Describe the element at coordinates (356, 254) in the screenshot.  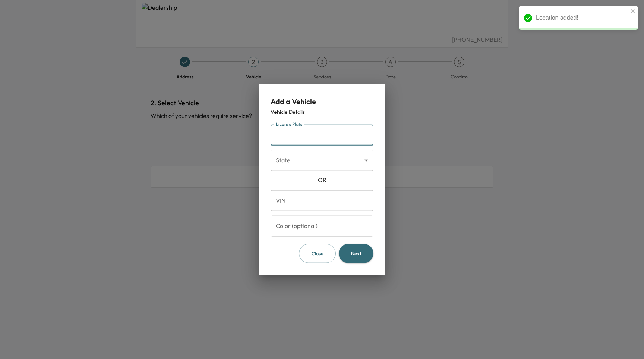
I see `button: Next` at that location.